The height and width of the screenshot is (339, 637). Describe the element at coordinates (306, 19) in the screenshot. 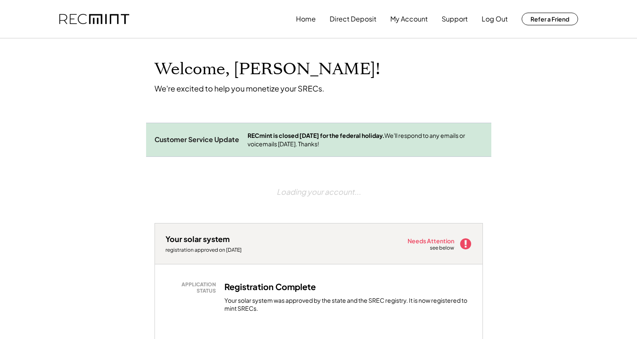

I see `button: Home` at that location.